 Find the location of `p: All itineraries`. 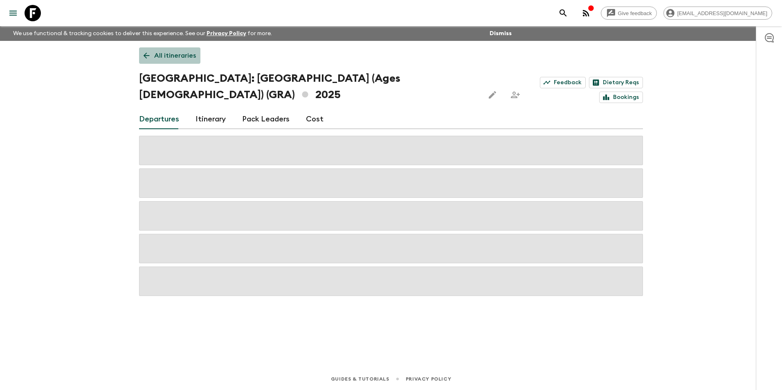

p: All itineraries is located at coordinates (175, 56).